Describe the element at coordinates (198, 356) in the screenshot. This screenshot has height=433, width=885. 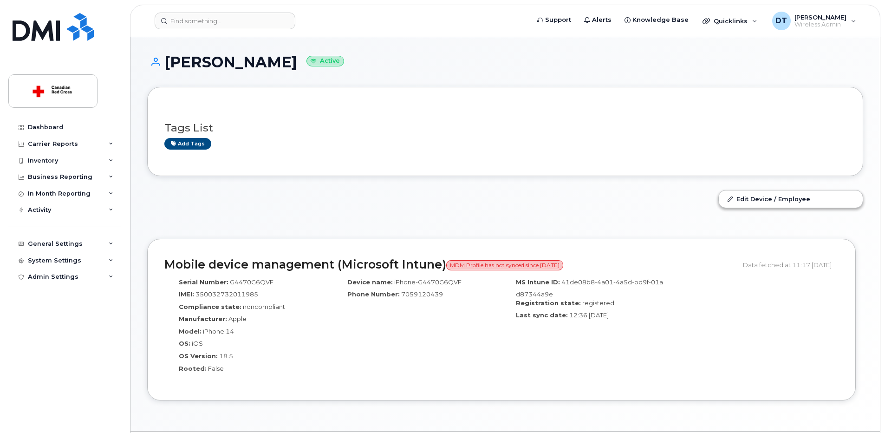
I see `label: OS Version:` at that location.